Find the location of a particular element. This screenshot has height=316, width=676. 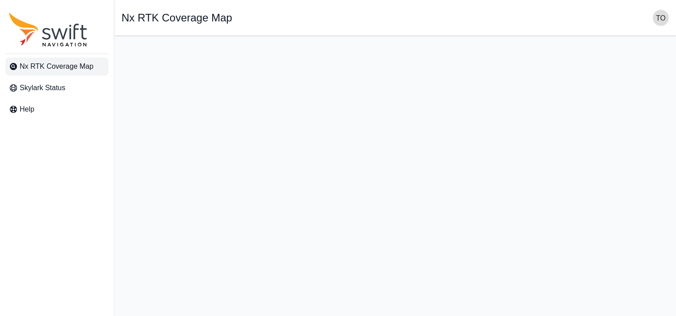

img: user photo is located at coordinates (661, 18).